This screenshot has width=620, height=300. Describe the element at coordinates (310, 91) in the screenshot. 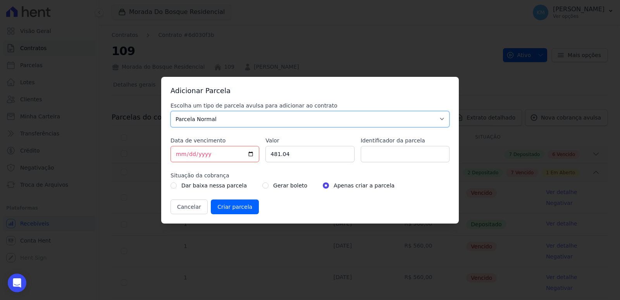

I see `h3: Adicionar Parcela` at that location.